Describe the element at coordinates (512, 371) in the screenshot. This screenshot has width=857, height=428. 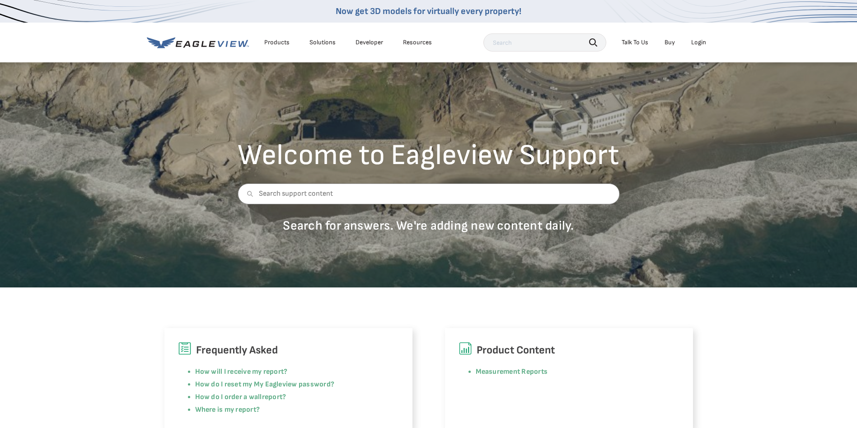
I see `a: Measurement Reports` at that location.